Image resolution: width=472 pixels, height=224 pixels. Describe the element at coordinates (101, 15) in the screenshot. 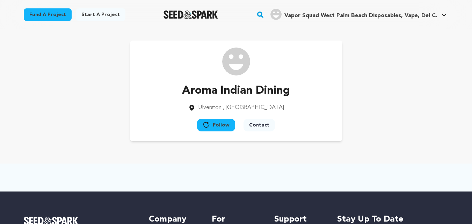

I see `a: Start a project` at that location.